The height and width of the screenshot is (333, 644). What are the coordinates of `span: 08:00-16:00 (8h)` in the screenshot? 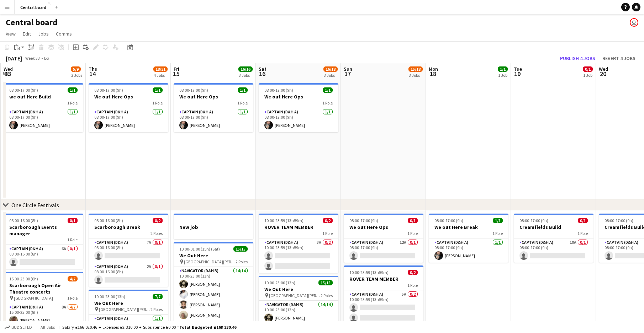 It's located at (24, 221).